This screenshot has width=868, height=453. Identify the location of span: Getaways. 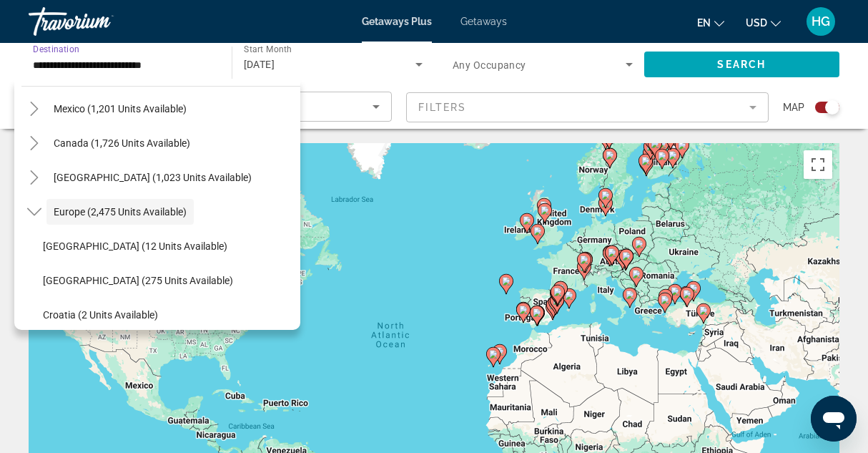
(484, 21).